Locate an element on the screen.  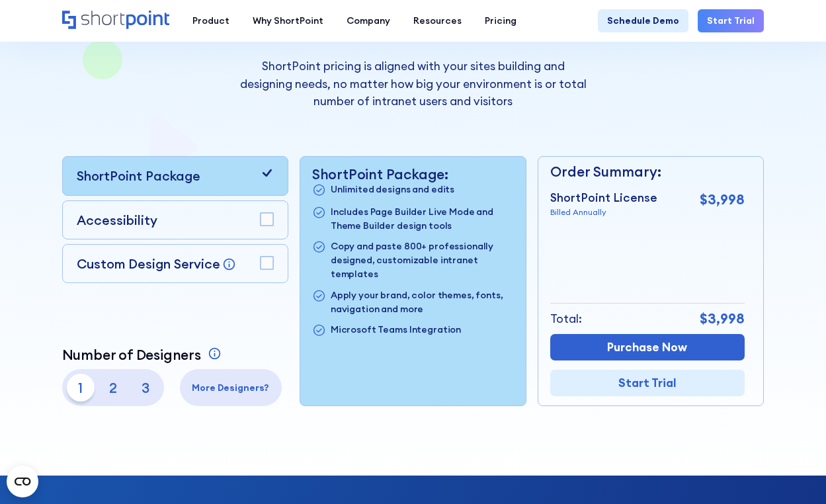
a: Number of Designers is located at coordinates (143, 354).